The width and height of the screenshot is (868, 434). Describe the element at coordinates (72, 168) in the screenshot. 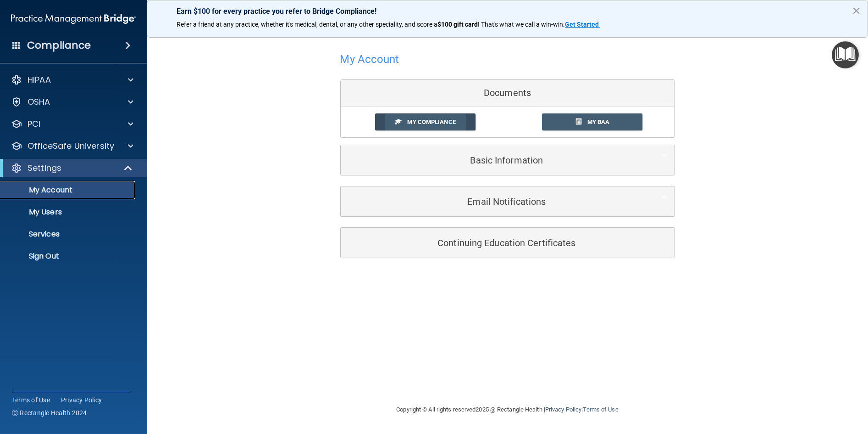

I see `a: Settings` at that location.